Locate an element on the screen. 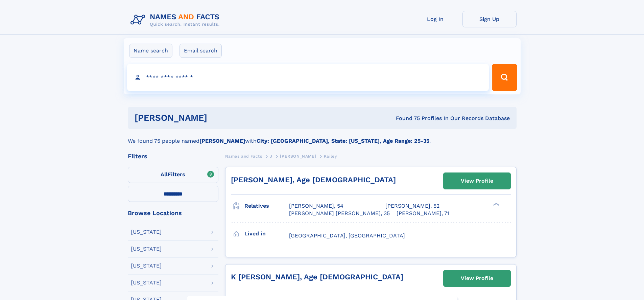 The height and width of the screenshot is (300, 644). span: All is located at coordinates (164, 175).